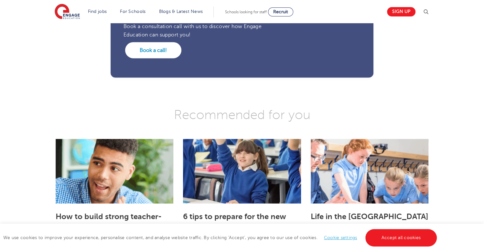  Describe the element at coordinates (340, 238) in the screenshot. I see `a: Cookie settings` at that location.